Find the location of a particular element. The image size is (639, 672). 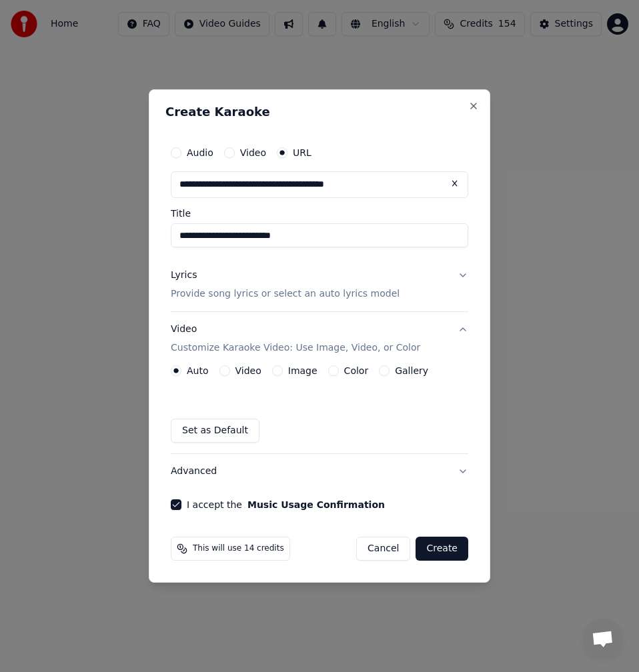

button: Create is located at coordinates (442, 549).